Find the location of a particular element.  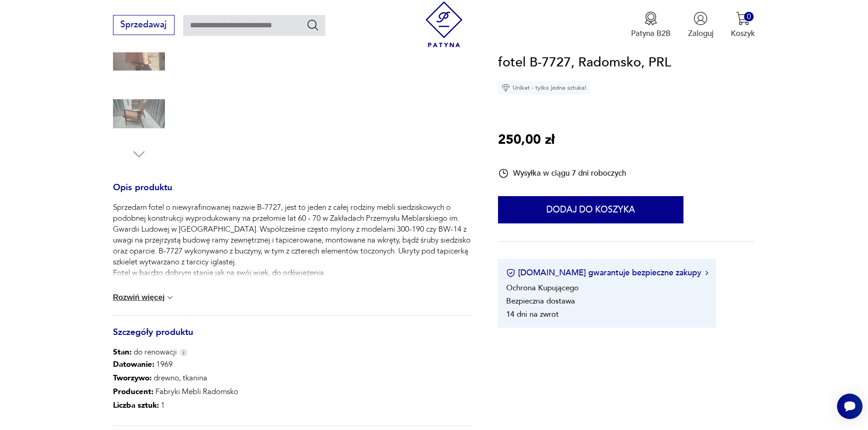

li: Ochrona Kupującego is located at coordinates (542, 288).